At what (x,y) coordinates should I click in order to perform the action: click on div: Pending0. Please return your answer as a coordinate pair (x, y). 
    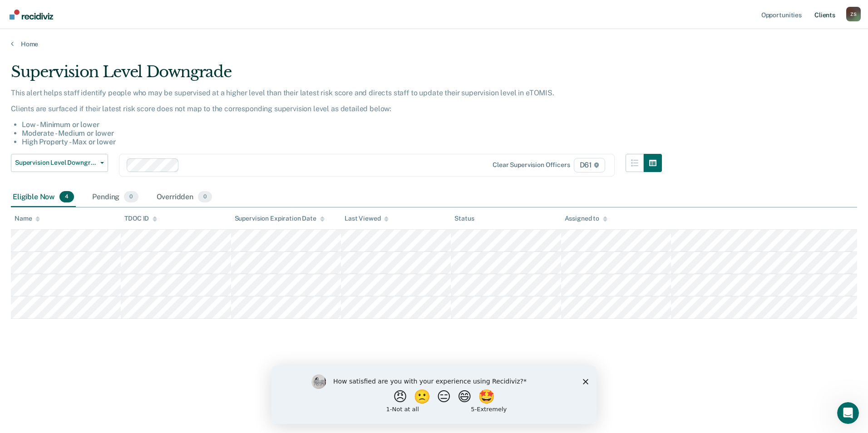
    Looking at the image, I should click on (115, 198).